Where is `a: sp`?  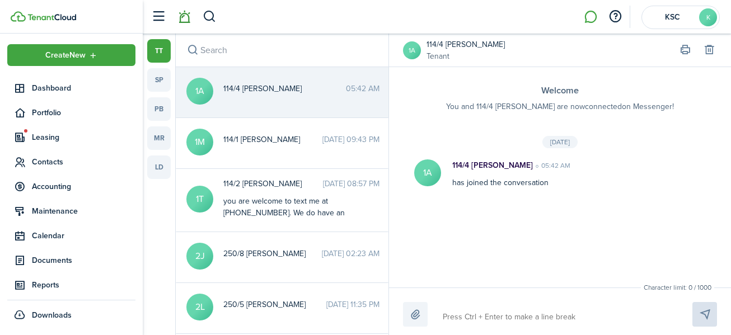
a: sp is located at coordinates (159, 80).